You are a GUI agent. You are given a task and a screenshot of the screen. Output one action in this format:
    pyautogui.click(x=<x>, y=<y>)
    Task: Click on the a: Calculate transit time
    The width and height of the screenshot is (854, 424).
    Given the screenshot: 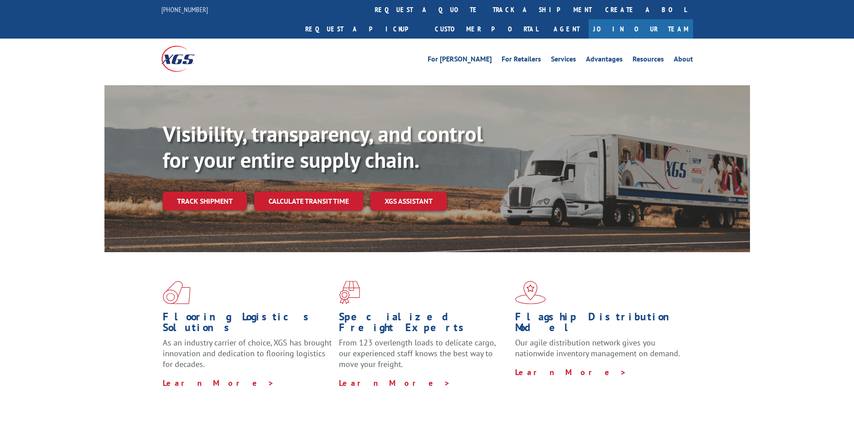 What is the action you would take?
    pyautogui.click(x=308, y=201)
    